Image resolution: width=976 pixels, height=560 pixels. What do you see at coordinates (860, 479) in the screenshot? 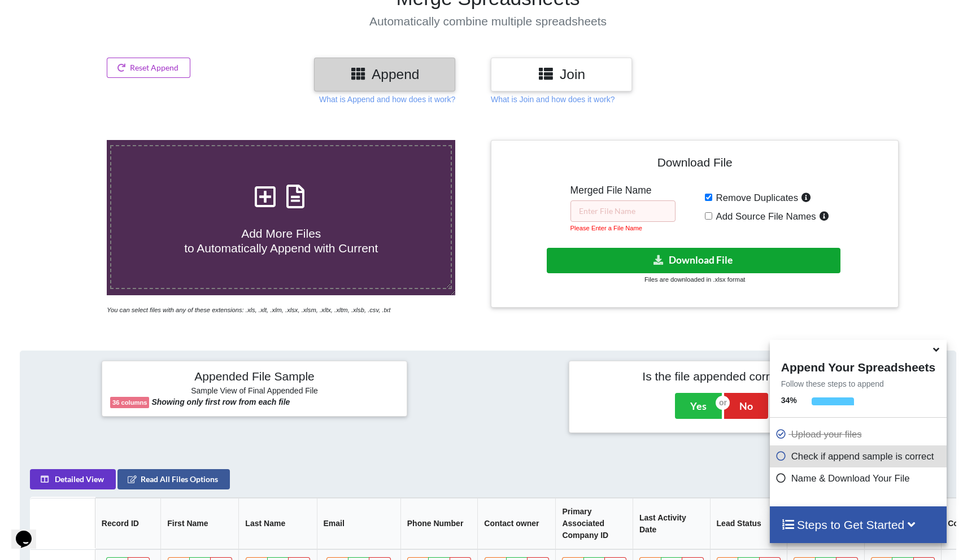
I see `p: Name & Download Your File` at bounding box center [860, 479].